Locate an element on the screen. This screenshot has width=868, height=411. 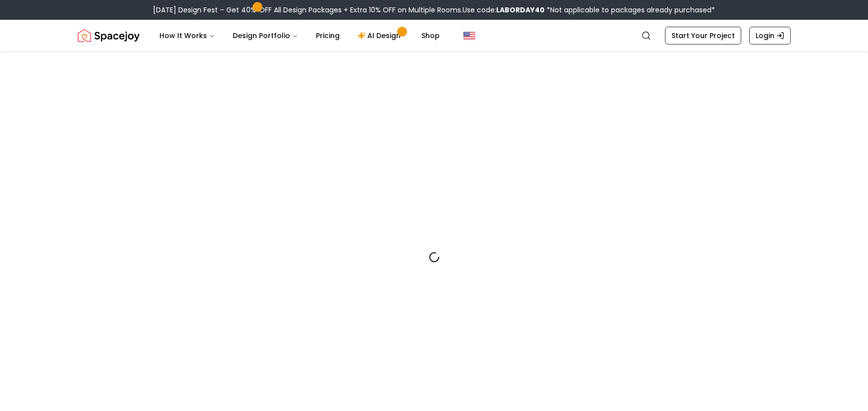
span: *Not applicable to packages already purchased* is located at coordinates (630, 10).